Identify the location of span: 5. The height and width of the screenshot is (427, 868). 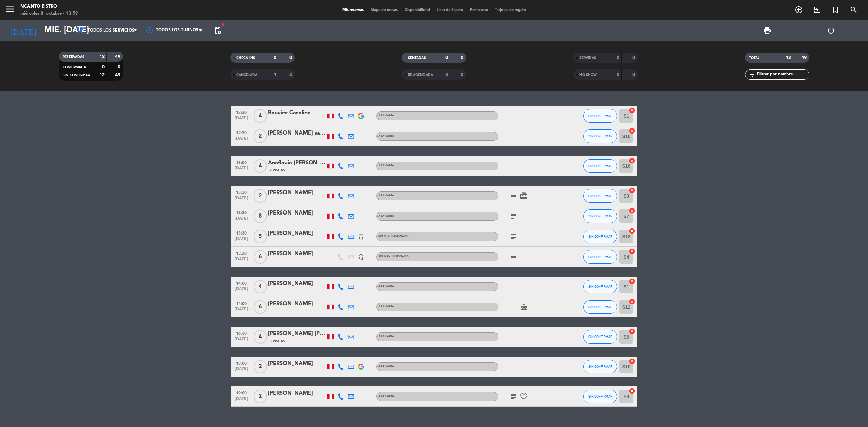
(260, 237).